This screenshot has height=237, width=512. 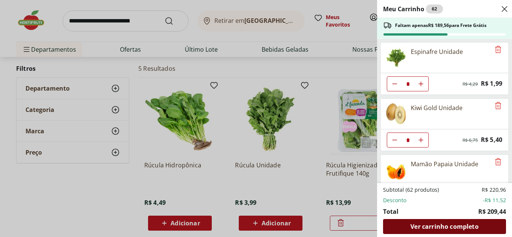 What do you see at coordinates (494, 190) in the screenshot?
I see `span: R$ 220,96` at bounding box center [494, 190].